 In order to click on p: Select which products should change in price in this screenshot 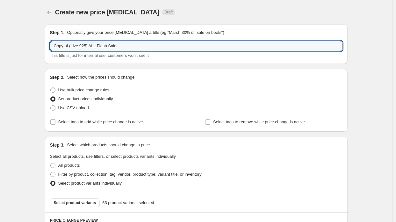, I will do `click(108, 145)`.